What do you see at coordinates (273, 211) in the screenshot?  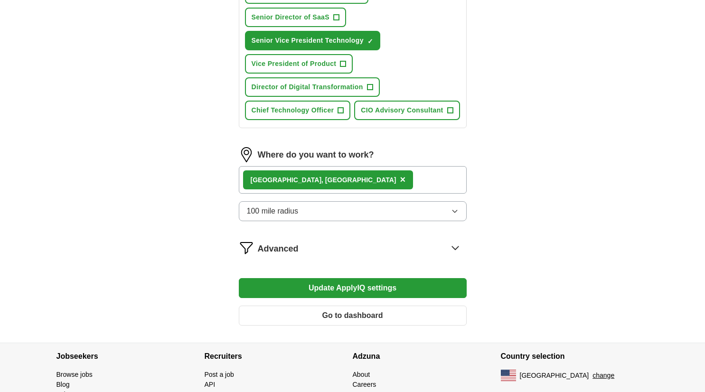 I see `span: 100 mile radius` at bounding box center [273, 211].